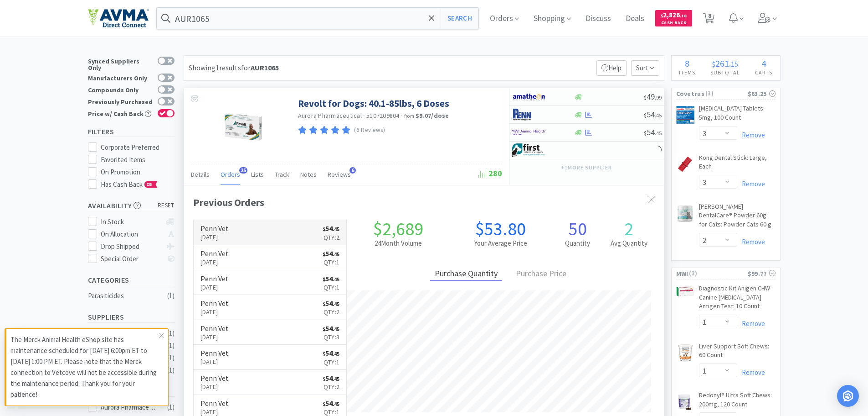 The image size is (868, 416). Describe the element at coordinates (674, 14) in the screenshot. I see `span: 2,826` at that location.